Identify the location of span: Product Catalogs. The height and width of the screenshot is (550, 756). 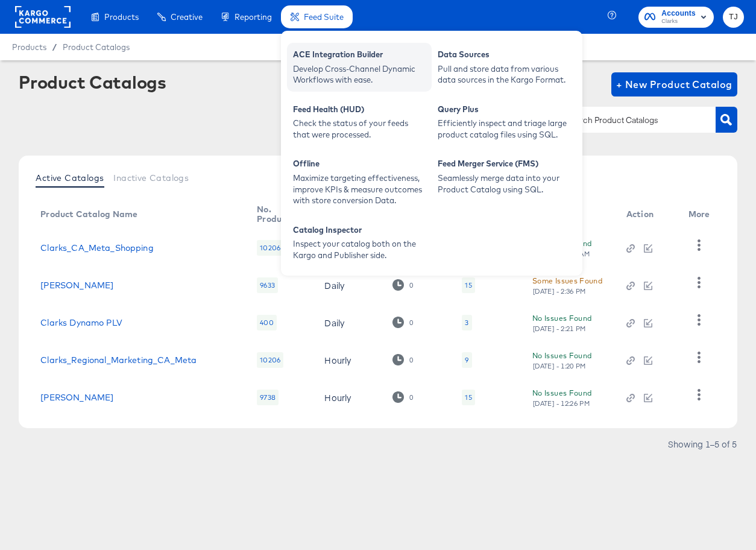
(96, 47).